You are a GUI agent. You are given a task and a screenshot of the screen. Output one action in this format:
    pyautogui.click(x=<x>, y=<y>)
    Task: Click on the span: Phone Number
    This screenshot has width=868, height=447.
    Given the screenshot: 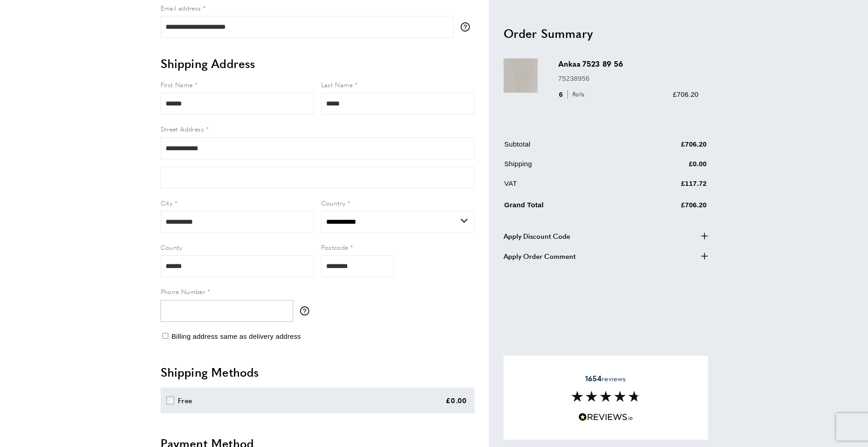 What is the action you would take?
    pyautogui.click(x=183, y=292)
    